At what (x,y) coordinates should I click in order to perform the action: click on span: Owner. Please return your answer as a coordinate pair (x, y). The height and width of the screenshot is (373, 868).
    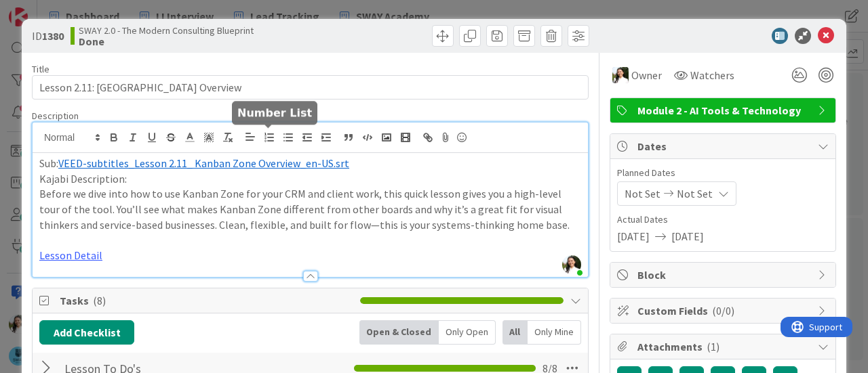
    Looking at the image, I should click on (646, 75).